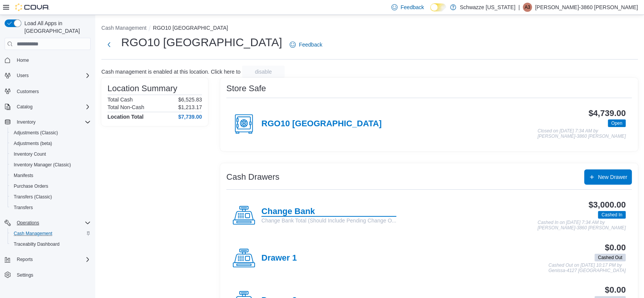 The image size is (644, 298). I want to click on a: Purchase Orders, so click(31, 186).